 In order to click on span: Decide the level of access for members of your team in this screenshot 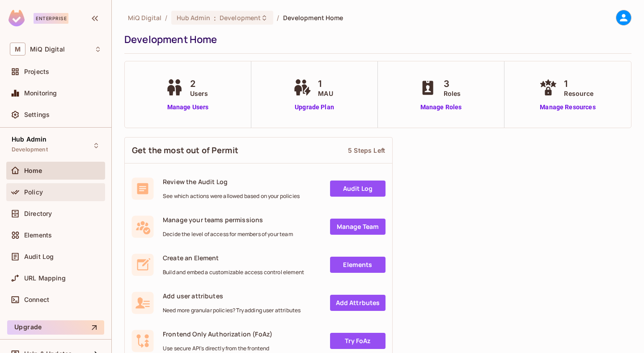, I will do `click(228, 234)`.